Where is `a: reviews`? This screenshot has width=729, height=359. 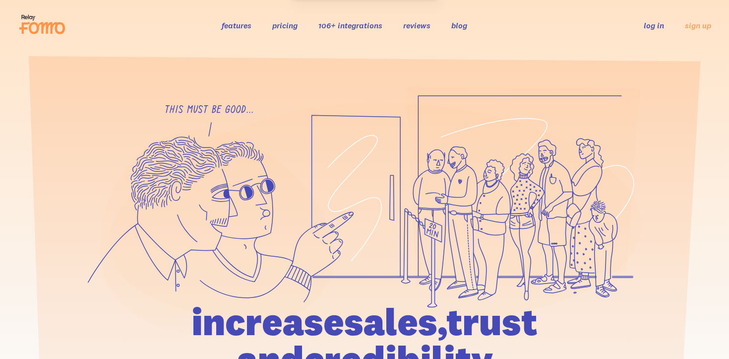
a: reviews is located at coordinates (417, 25).